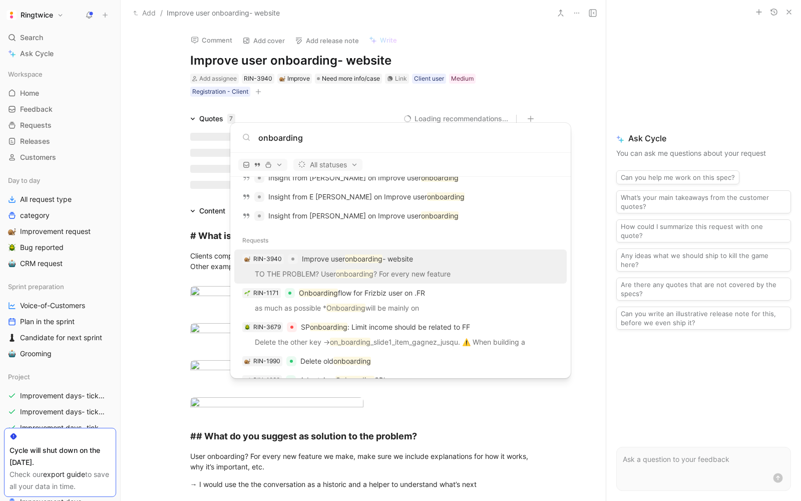  Describe the element at coordinates (348, 79) in the screenshot. I see `div: Need more info/case` at that location.